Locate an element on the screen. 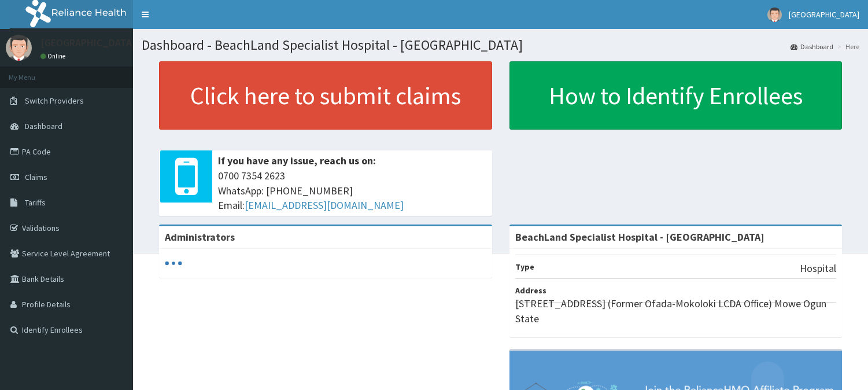 The image size is (868, 390). span: Switch Providers is located at coordinates (55, 101).